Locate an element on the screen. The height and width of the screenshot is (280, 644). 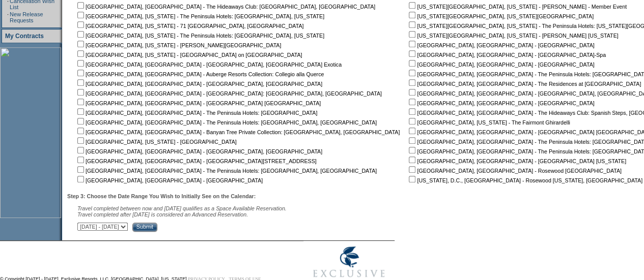
a: My Contracts is located at coordinates (24, 36).